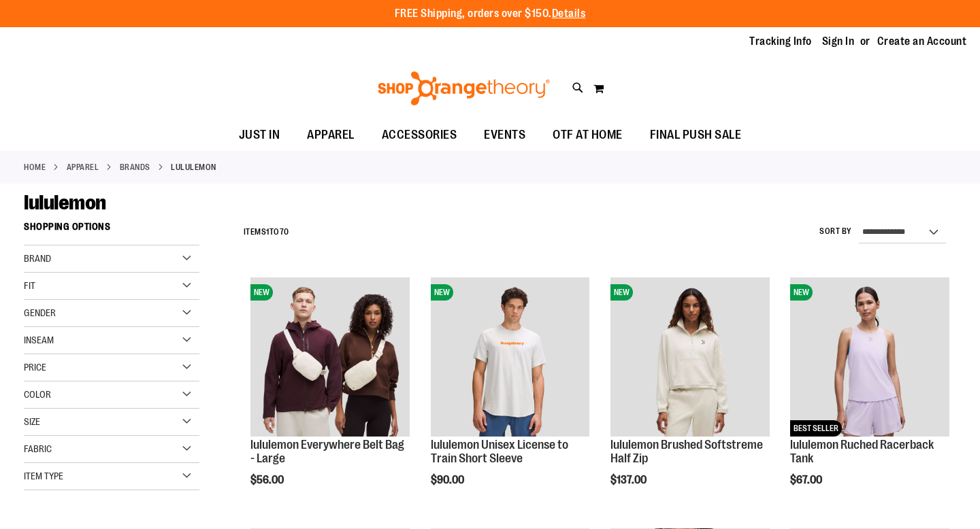 Image resolution: width=980 pixels, height=529 pixels. Describe the element at coordinates (463, 88) in the screenshot. I see `img: Shop Orangetheory` at that location.